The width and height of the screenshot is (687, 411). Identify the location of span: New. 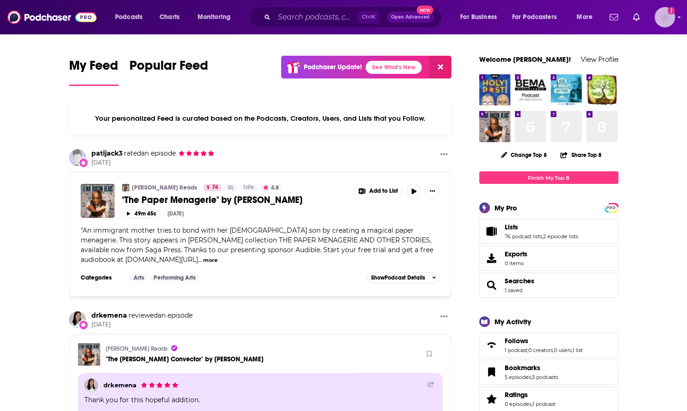
(425, 10).